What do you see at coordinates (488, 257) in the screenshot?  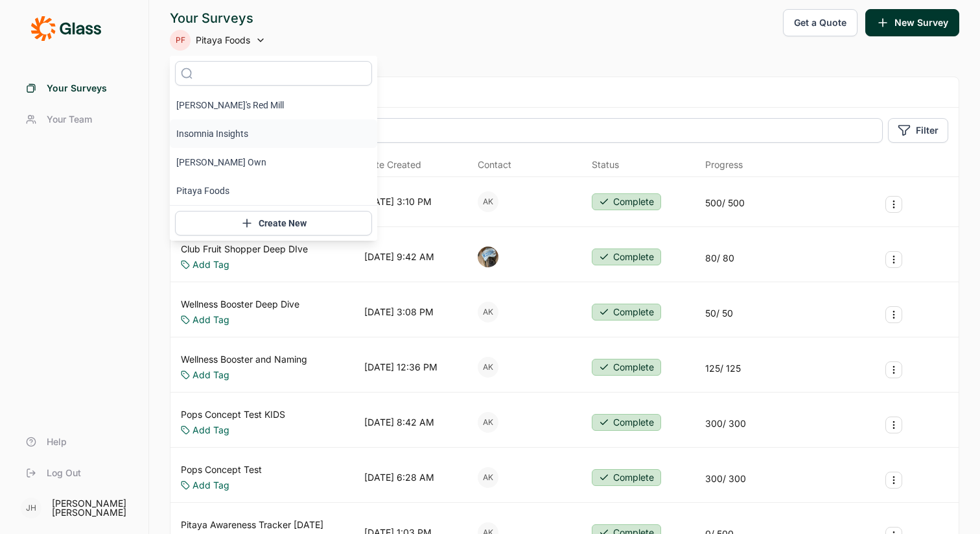 I see `img: ocn8z7iqvmiiaveqkfqd.png` at bounding box center [488, 257].